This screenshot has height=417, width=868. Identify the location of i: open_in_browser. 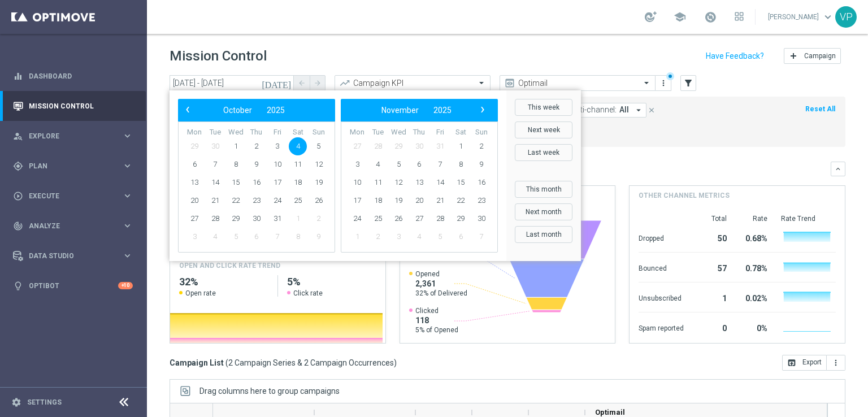
(791, 363).